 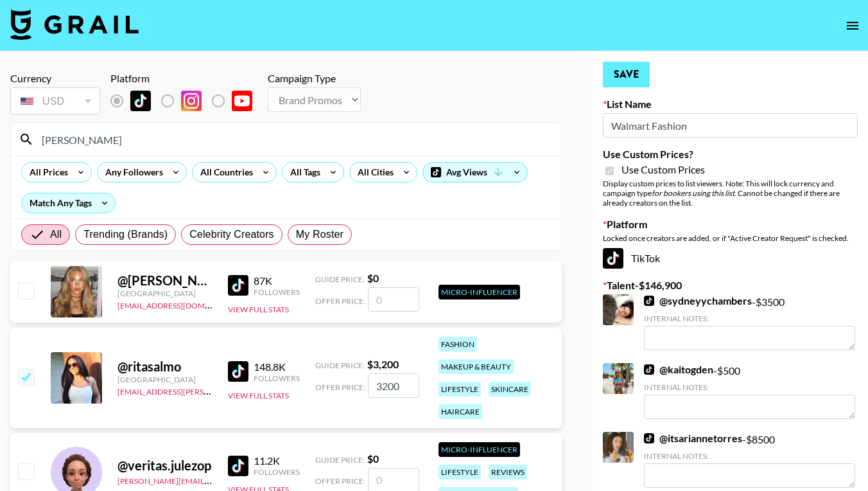 I want to click on div: @ ritasalmo, so click(x=165, y=366).